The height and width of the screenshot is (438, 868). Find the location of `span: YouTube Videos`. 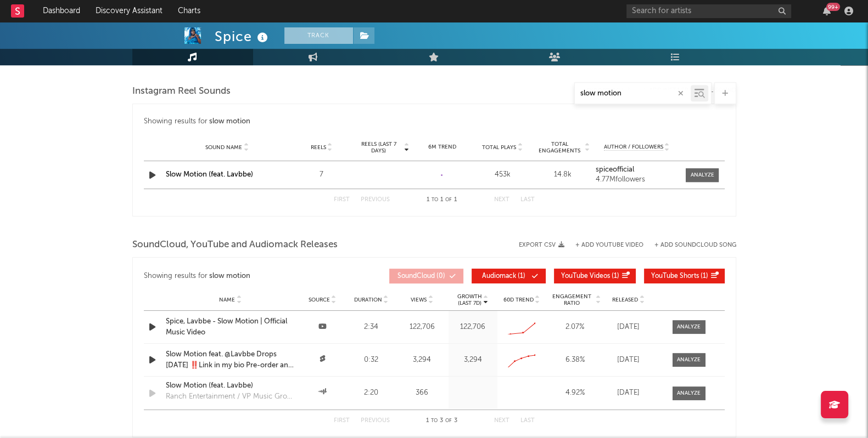

span: YouTube Videos is located at coordinates (585, 277).